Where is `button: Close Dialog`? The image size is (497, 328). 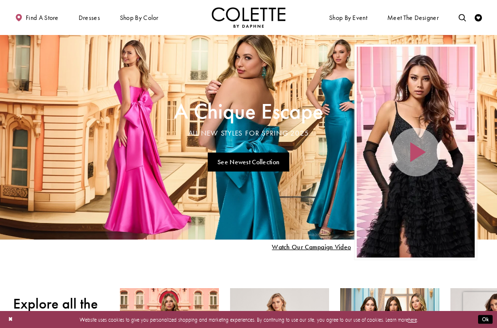 button: Close Dialog is located at coordinates (10, 319).